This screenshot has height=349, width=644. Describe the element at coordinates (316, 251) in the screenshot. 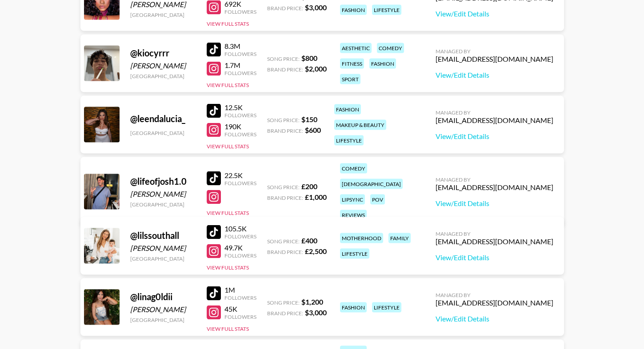

I see `strong: £ 2,500` at that location.